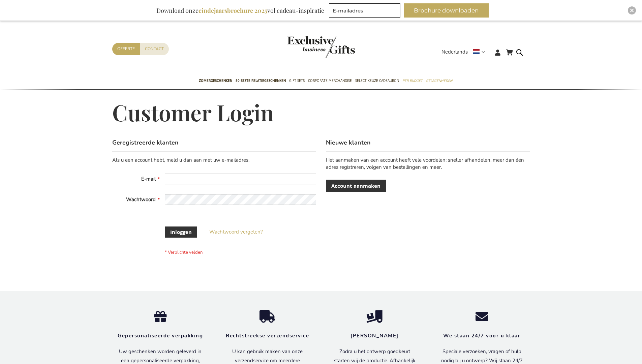  Describe the element at coordinates (193, 112) in the screenshot. I see `span: Customer Login` at that location.